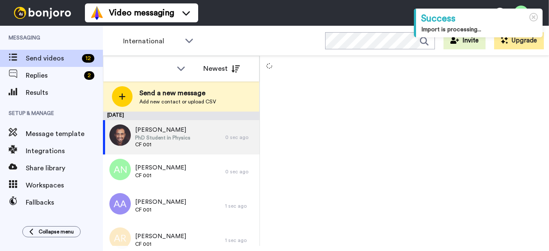  What do you see at coordinates (178, 102) in the screenshot?
I see `span: Add new contact or upload CSV` at bounding box center [178, 102].